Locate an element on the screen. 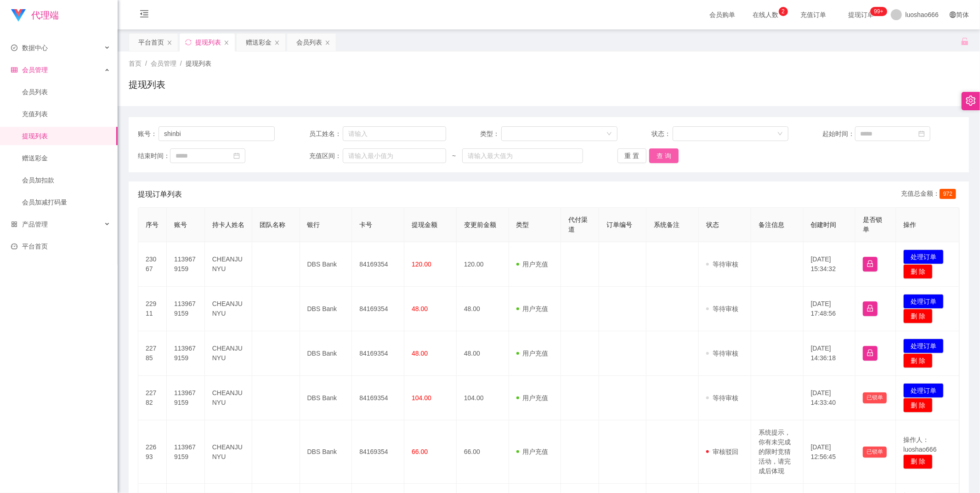 Image resolution: width=980 pixels, height=493 pixels. td: 66.00 is located at coordinates (483, 452).